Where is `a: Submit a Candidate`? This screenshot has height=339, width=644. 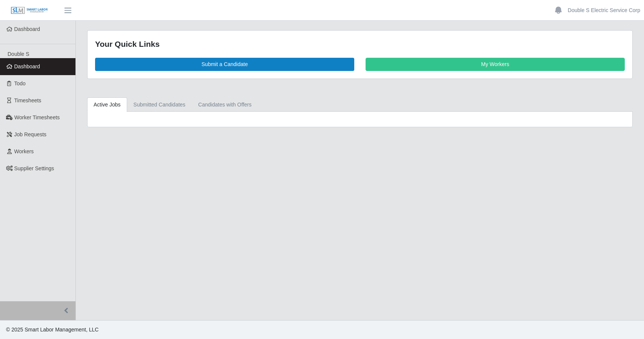 a: Submit a Candidate is located at coordinates (224, 64).